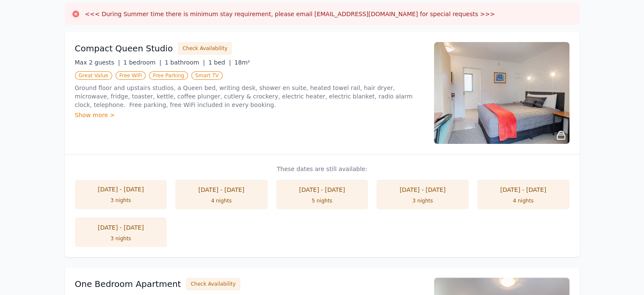 Image resolution: width=644 pixels, height=295 pixels. I want to click on h3: One Bedroom Apartment, so click(128, 284).